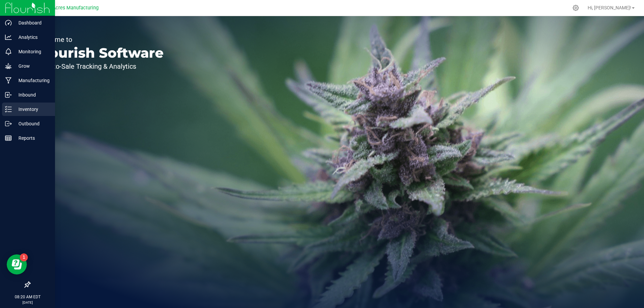  I want to click on p: Monitoring, so click(32, 52).